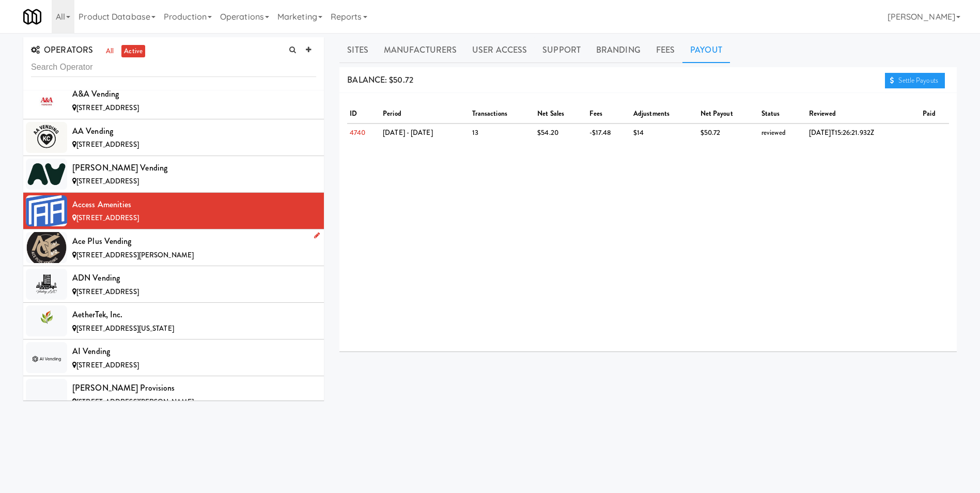  I want to click on div: A&A Vending, so click(194, 94).